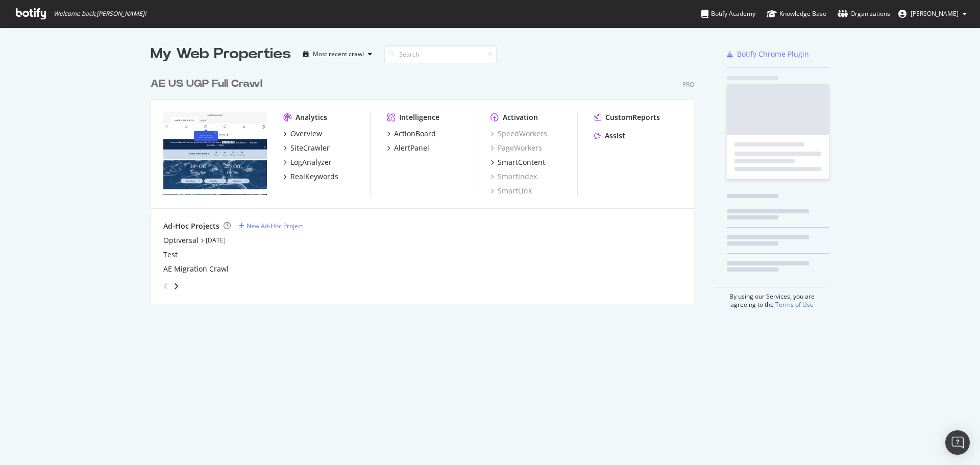 The width and height of the screenshot is (980, 465). Describe the element at coordinates (518, 163) in the screenshot. I see `a: SmartContent` at that location.